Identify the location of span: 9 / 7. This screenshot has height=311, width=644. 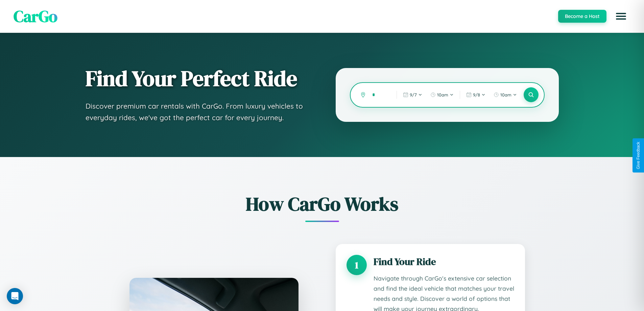
(413, 95).